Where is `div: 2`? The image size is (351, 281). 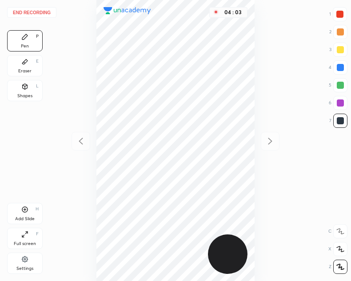
div: 2 is located at coordinates (338, 32).